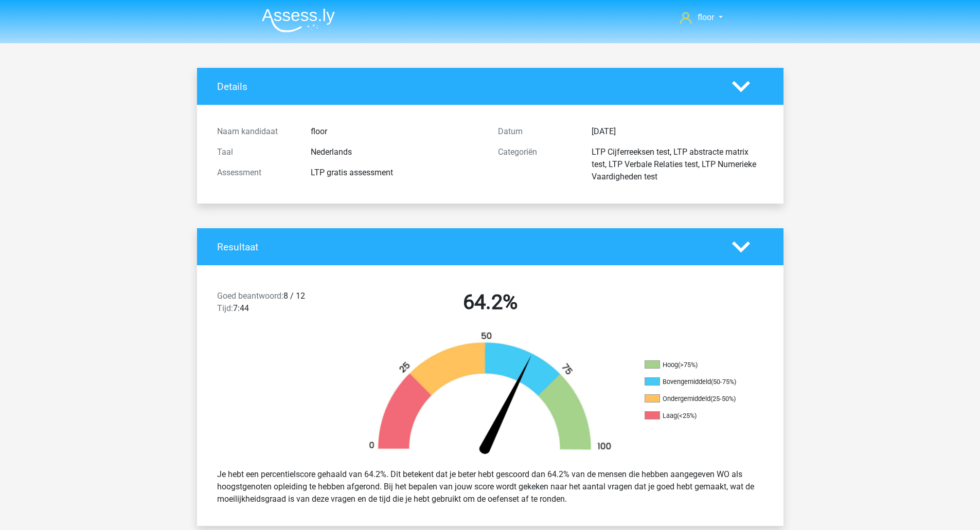 Image resolution: width=980 pixels, height=530 pixels. I want to click on h2: 64.2%, so click(490, 303).